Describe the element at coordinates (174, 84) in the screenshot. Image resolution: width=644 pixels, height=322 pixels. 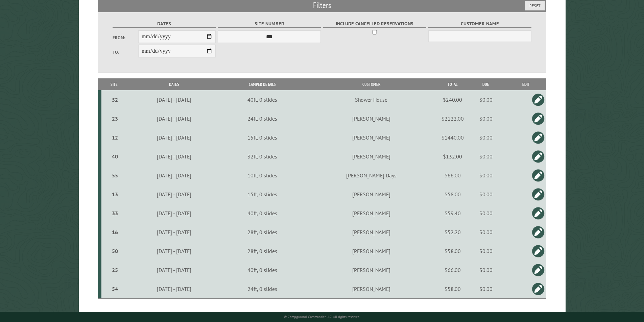
I see `th: Dates` at that location.